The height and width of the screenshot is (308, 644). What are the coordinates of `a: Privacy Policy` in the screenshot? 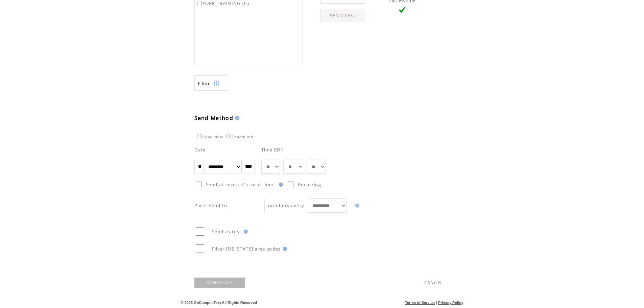 It's located at (450, 302).